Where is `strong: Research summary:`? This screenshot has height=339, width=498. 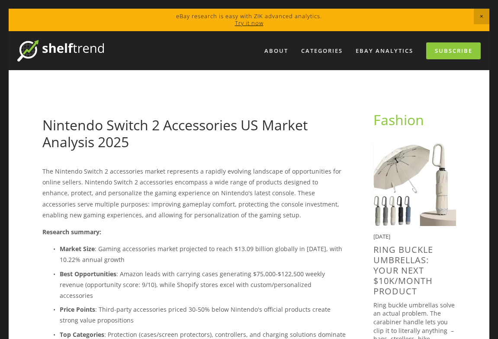 strong: Research summary: is located at coordinates (72, 231).